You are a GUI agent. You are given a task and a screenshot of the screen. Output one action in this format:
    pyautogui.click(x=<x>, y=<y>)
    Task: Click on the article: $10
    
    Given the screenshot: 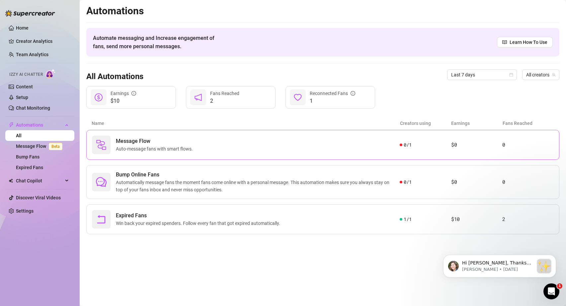 What is the action you would take?
    pyautogui.click(x=477, y=219)
    